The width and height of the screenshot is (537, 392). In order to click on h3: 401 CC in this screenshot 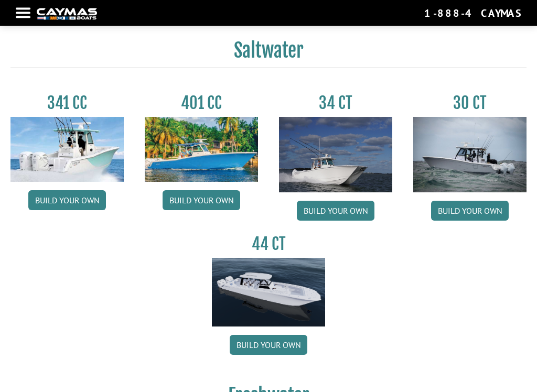, I will do `click(202, 103)`.